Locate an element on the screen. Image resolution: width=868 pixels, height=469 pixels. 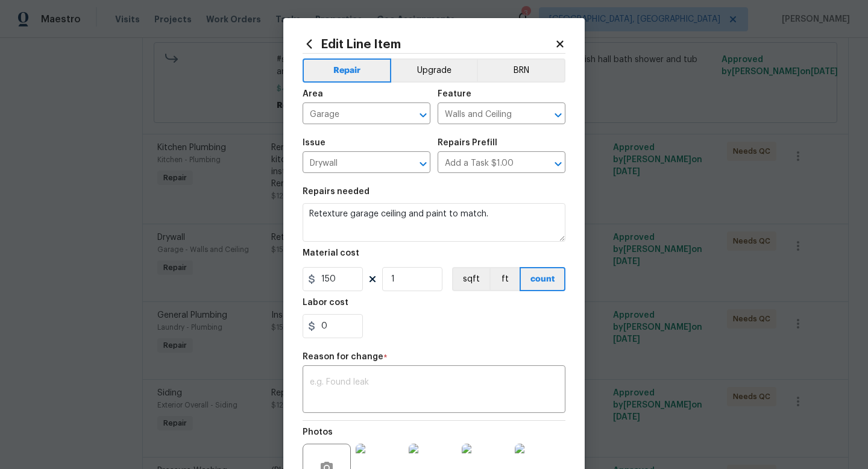
h2: Edit Line Item is located at coordinates (428, 44).